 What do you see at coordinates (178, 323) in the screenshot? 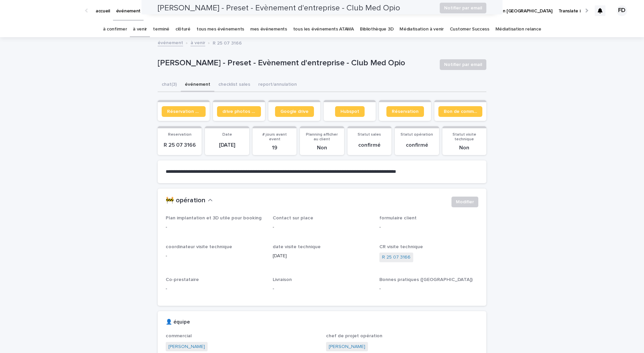
I see `h2: 👤 équipe` at bounding box center [178, 323].